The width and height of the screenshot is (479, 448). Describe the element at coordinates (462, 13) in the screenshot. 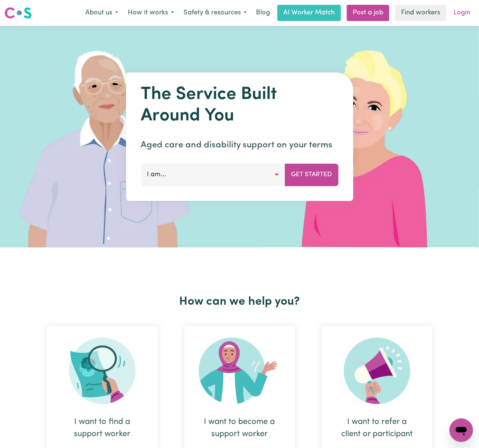

I see `a: Login` at that location.